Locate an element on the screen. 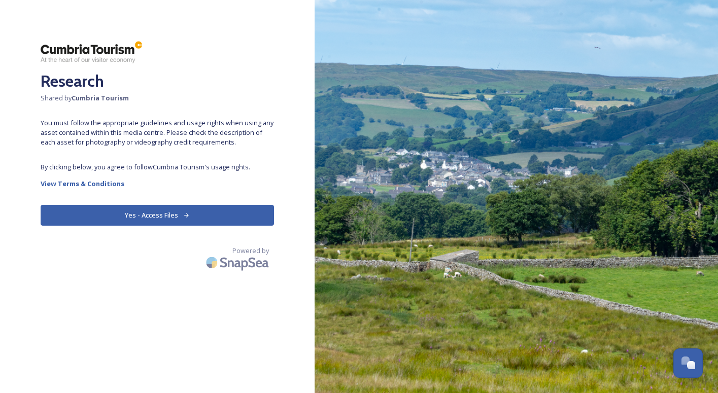 Image resolution: width=718 pixels, height=393 pixels. span: Powered by is located at coordinates (251, 251).